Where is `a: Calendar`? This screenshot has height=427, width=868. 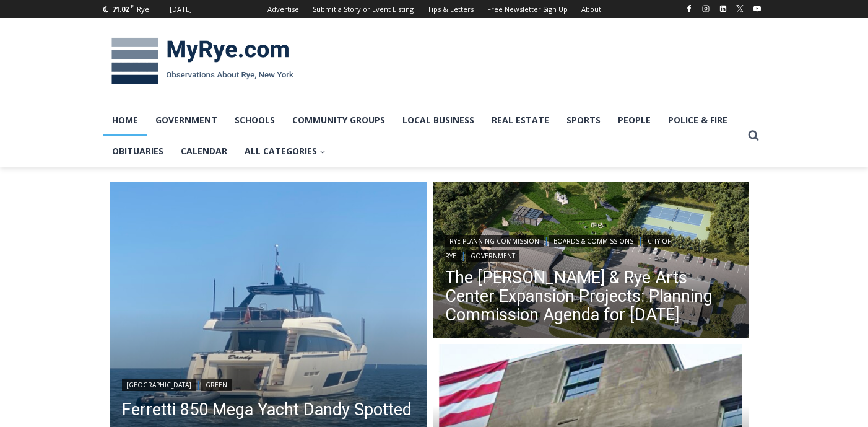
a: Calendar is located at coordinates (204, 151).